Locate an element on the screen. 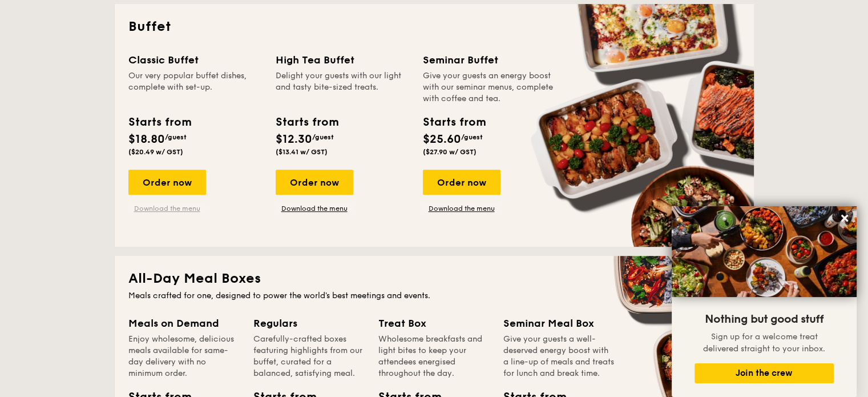  span: ($13.41 w/ GST) is located at coordinates (302, 152).